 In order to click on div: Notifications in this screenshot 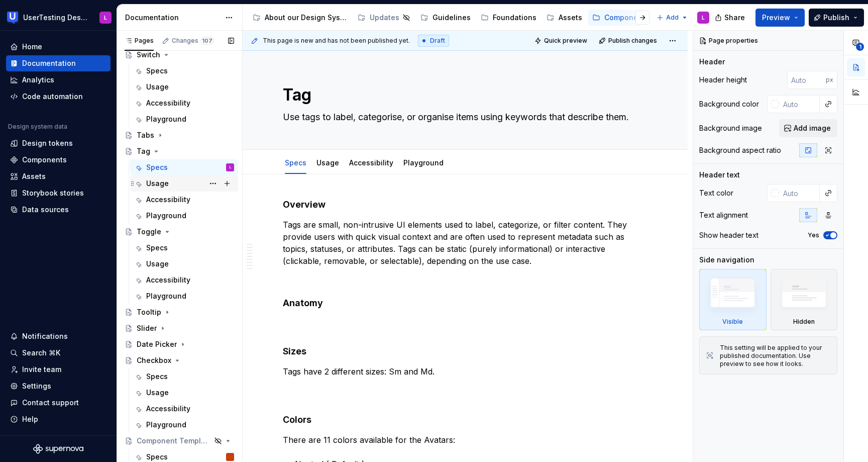, I will do `click(44, 336)`.